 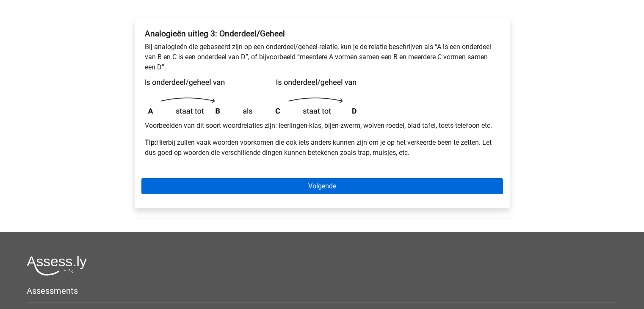 I want to click on img: Assessly logo, so click(x=57, y=266).